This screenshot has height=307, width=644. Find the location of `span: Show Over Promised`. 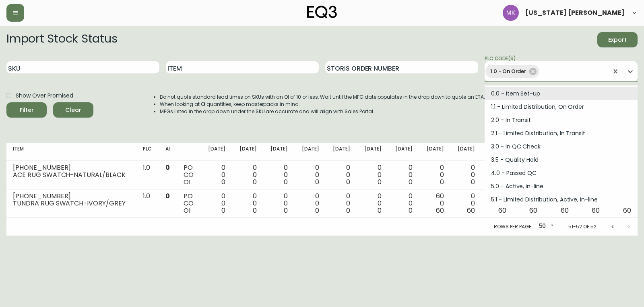

span: Show Over Promised is located at coordinates (44, 96).